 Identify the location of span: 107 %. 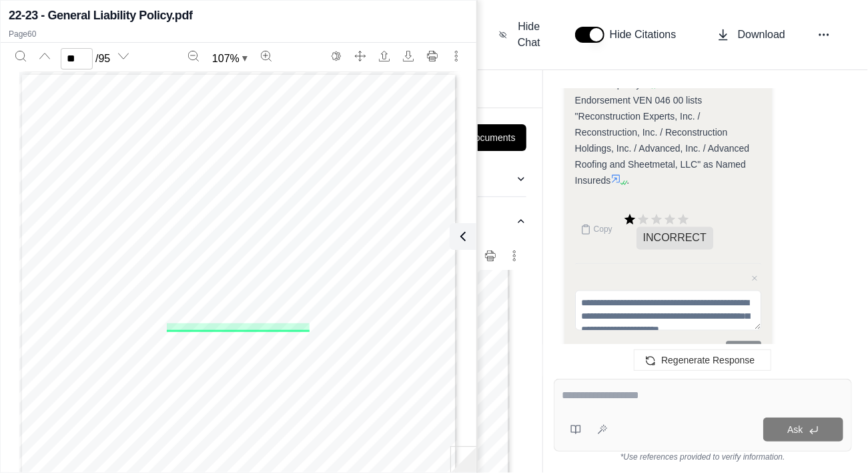
(225, 59).